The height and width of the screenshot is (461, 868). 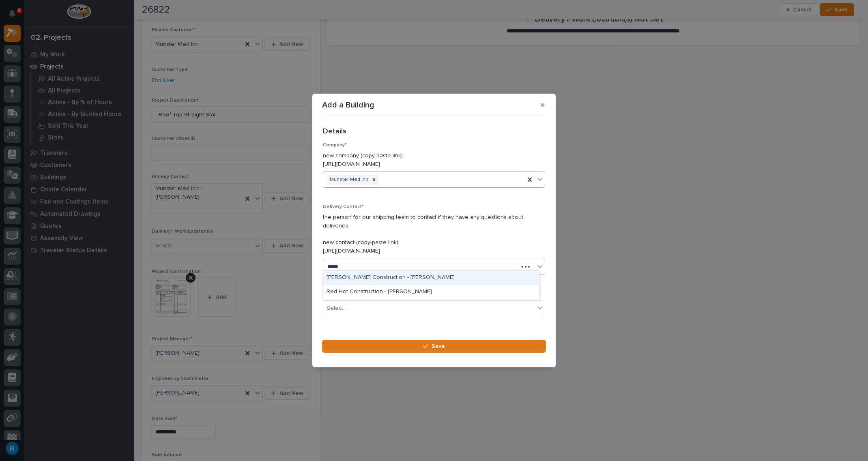 I want to click on div: Munster Med Inn, so click(x=348, y=179).